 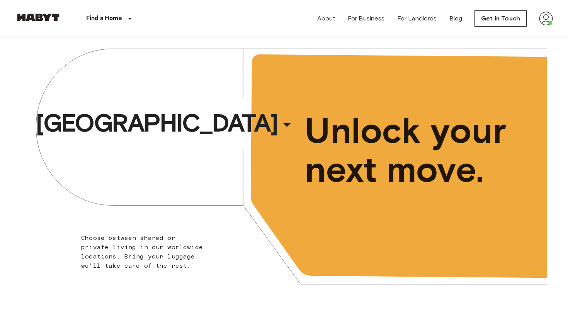 What do you see at coordinates (38, 17) in the screenshot?
I see `img: Habyt` at bounding box center [38, 17].